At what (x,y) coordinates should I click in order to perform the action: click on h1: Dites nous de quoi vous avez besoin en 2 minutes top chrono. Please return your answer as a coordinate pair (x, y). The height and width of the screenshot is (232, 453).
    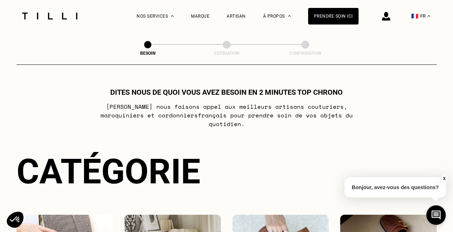
    Looking at the image, I should click on (226, 92).